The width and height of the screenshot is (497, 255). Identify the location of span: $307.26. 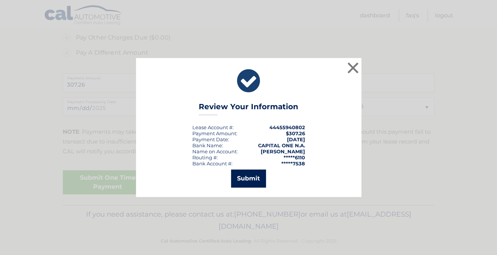
(295, 133).